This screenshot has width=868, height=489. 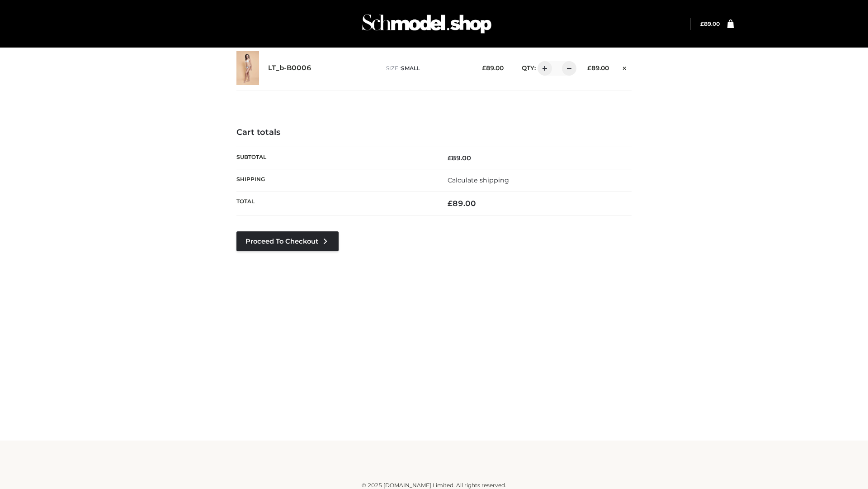 What do you see at coordinates (427, 69) in the screenshot?
I see `p: size :` at bounding box center [427, 69].